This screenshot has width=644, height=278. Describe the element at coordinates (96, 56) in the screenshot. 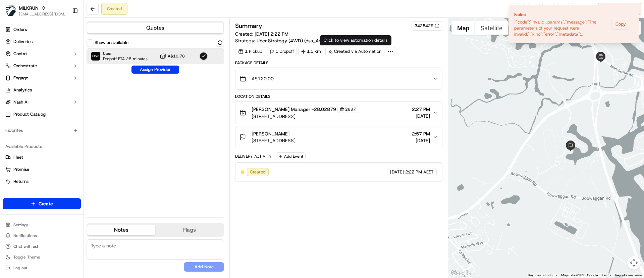

I see `img: Uber` at that location.